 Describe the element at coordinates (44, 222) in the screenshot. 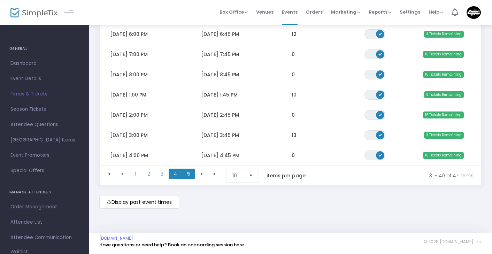

I see `span: Attendee List` at that location.